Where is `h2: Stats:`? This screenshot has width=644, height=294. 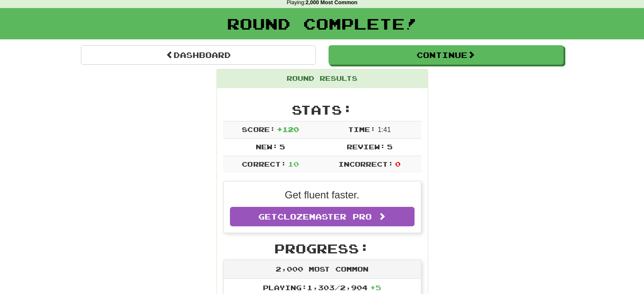
h2: Stats: is located at coordinates (322, 110).